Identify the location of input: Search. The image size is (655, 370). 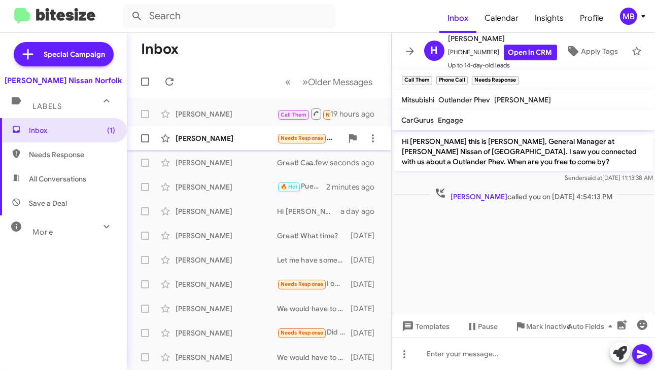
(229, 16).